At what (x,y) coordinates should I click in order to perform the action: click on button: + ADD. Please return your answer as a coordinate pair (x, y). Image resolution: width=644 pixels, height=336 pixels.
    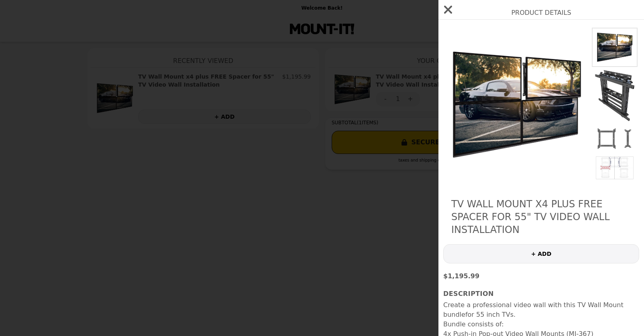
    Looking at the image, I should click on (541, 254).